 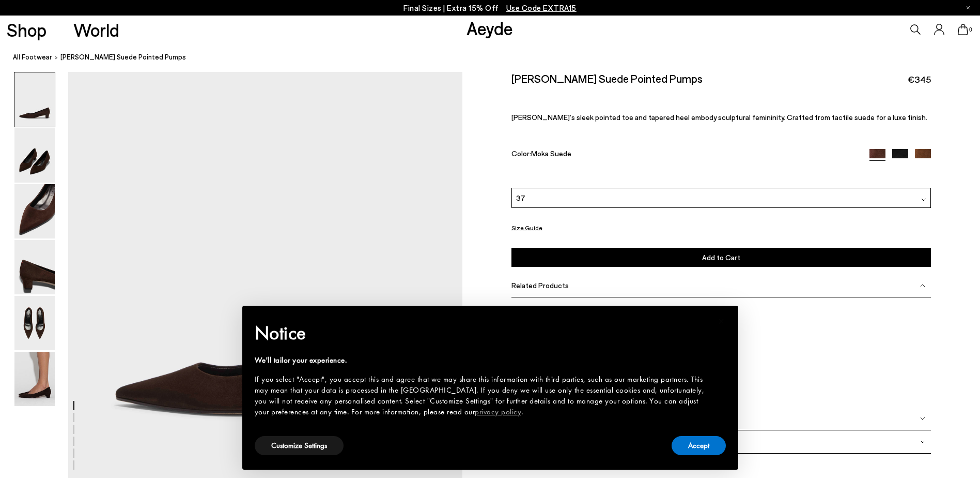 What do you see at coordinates (919, 79) in the screenshot?
I see `span: €345` at bounding box center [919, 79].